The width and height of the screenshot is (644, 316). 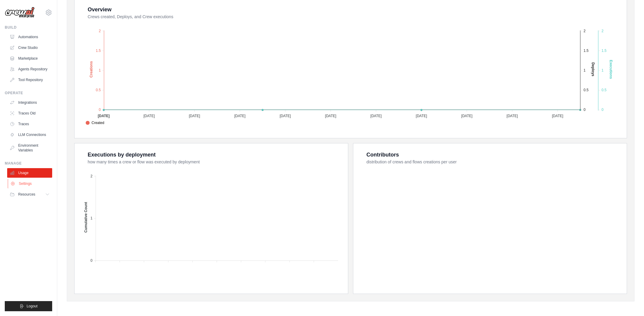 What do you see at coordinates (122, 155) in the screenshot?
I see `div: Executions by deployment` at bounding box center [122, 155].